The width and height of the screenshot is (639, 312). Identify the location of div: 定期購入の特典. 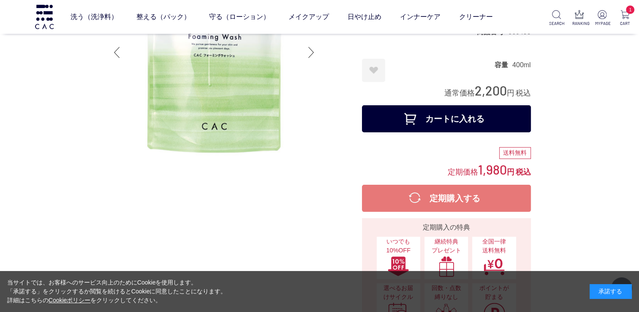
(447, 227).